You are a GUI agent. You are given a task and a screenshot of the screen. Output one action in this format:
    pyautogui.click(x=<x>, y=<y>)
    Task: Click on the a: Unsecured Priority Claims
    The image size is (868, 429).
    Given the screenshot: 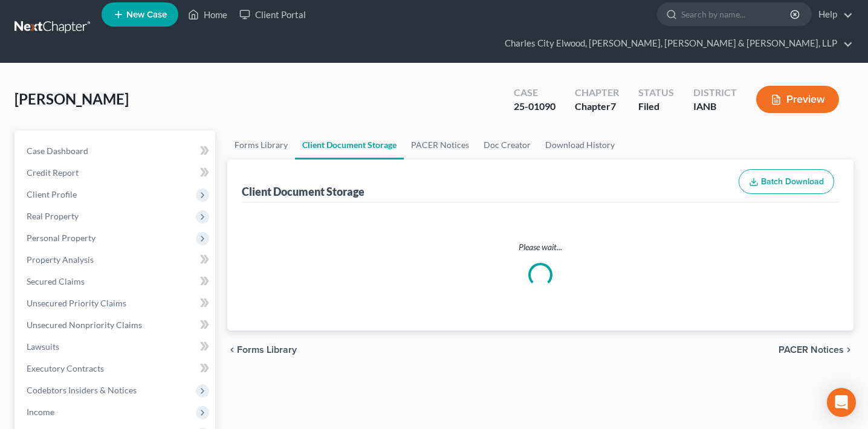 What is the action you would take?
    pyautogui.click(x=116, y=304)
    